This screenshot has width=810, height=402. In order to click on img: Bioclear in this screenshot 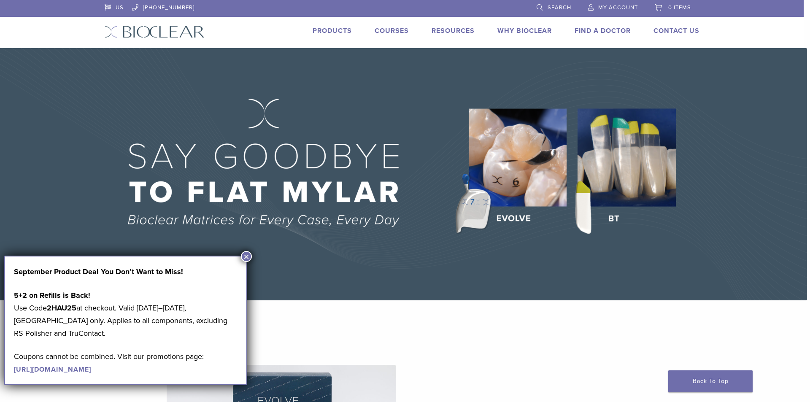, I will do `click(154, 32)`.